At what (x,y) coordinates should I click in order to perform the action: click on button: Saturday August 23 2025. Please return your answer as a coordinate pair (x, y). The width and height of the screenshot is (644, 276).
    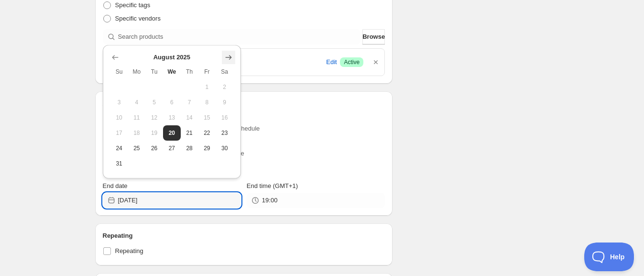
    Looking at the image, I should click on (224, 133).